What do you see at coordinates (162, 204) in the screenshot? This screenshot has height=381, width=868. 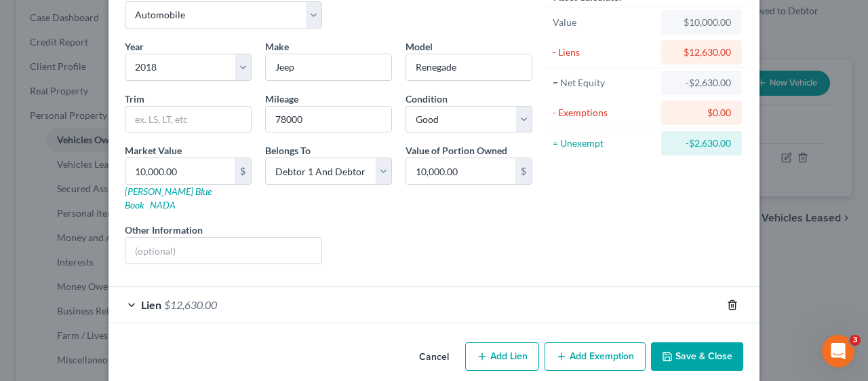 I see `a: NADA` at bounding box center [162, 204].